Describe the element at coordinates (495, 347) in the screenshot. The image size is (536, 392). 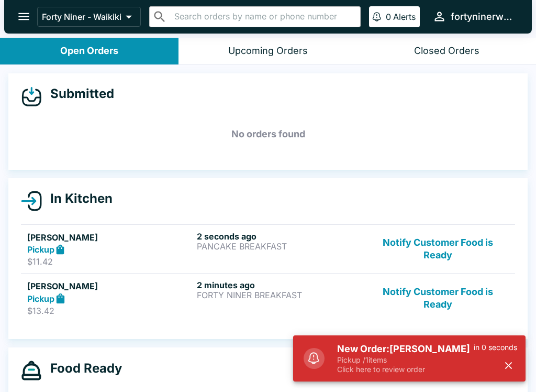
I see `p: in 0 seconds` at that location.